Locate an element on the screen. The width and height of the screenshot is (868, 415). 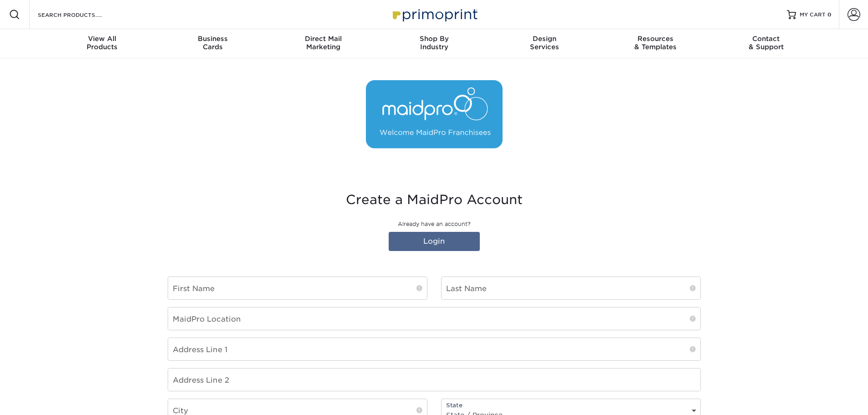
span: View All is located at coordinates (102, 39).